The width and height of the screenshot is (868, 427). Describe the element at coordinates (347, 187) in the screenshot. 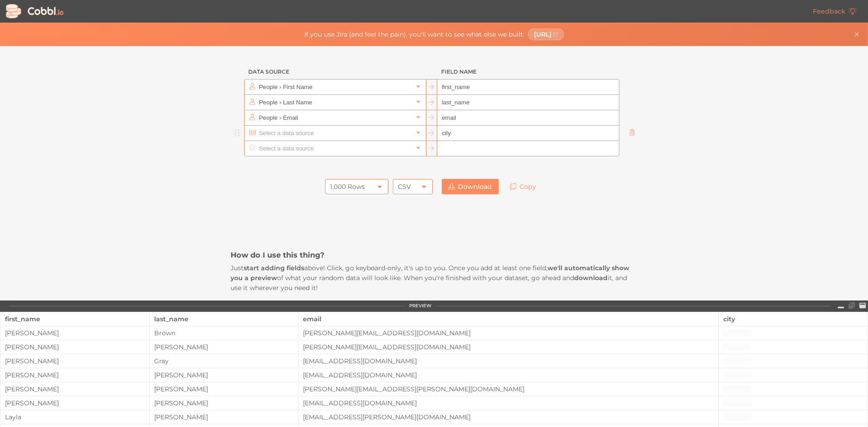

I see `div: 1,000 Rows` at that location.